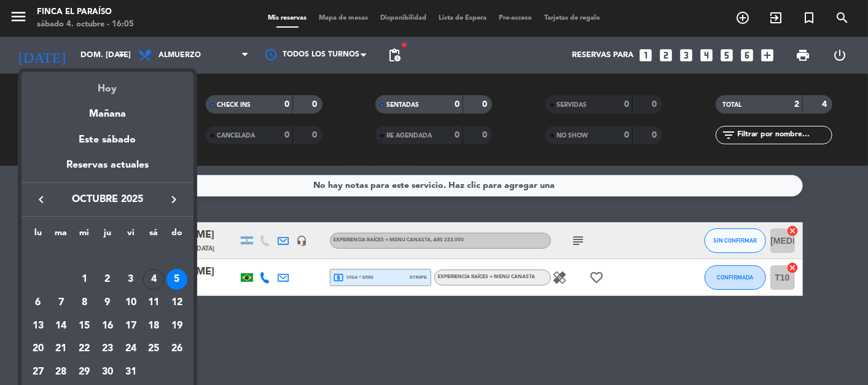 The width and height of the screenshot is (868, 385). I want to click on span: octubre 2025, so click(107, 199).